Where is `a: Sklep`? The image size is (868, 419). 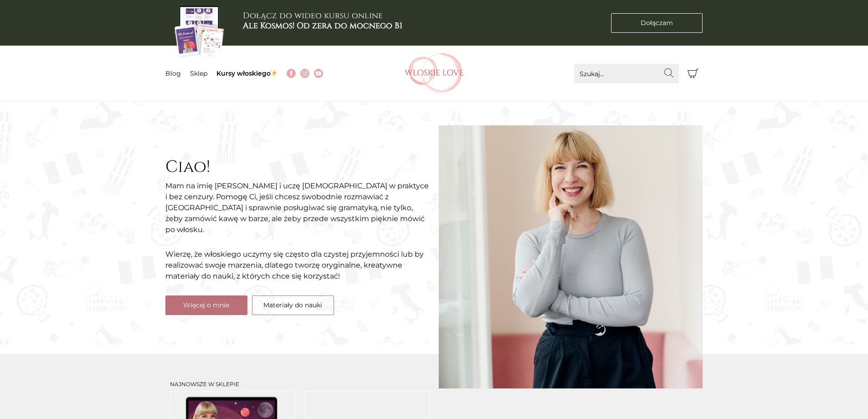 a: Sklep is located at coordinates (199, 73).